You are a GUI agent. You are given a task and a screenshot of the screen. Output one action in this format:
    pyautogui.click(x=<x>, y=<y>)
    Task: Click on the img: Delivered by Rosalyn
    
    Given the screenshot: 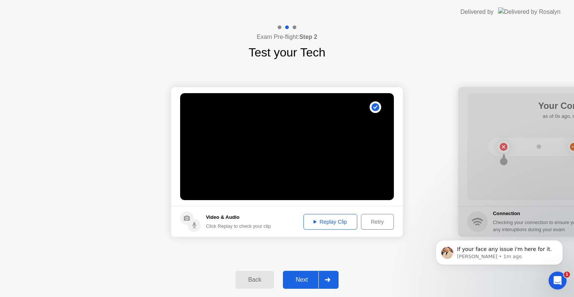 What is the action you would take?
    pyautogui.click(x=529, y=12)
    